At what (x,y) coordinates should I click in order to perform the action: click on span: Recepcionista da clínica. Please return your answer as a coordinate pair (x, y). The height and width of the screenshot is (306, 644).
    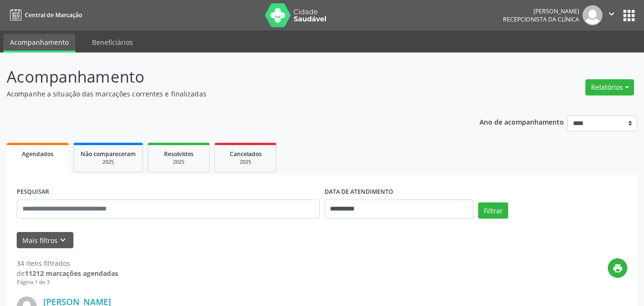
    Looking at the image, I should click on (541, 19).